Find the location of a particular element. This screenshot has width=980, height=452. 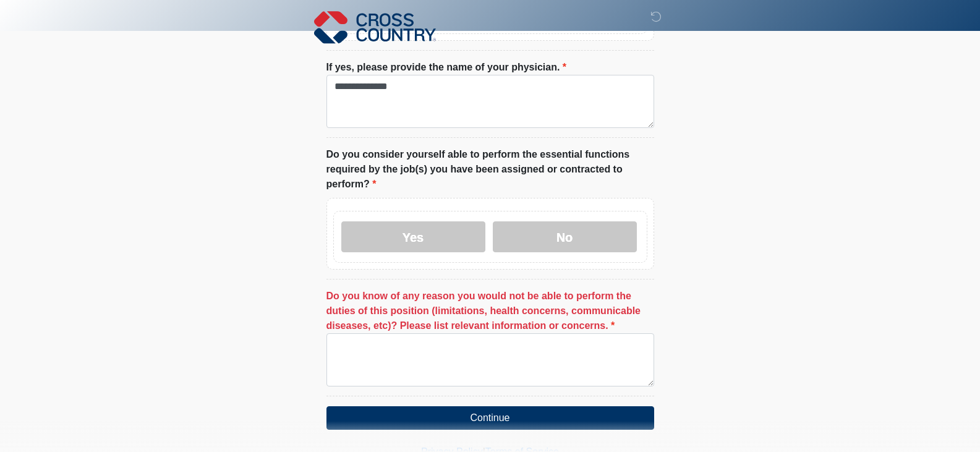

label: No is located at coordinates (565, 237).